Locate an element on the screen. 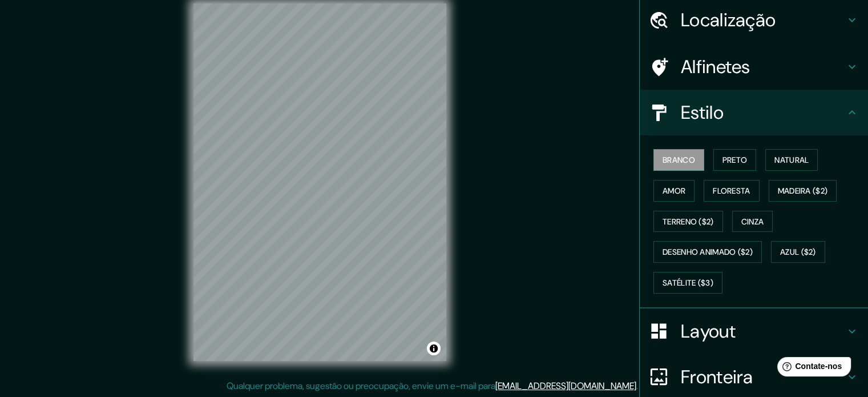 The width and height of the screenshot is (868, 397). button: Azul ($2) is located at coordinates (798, 251).